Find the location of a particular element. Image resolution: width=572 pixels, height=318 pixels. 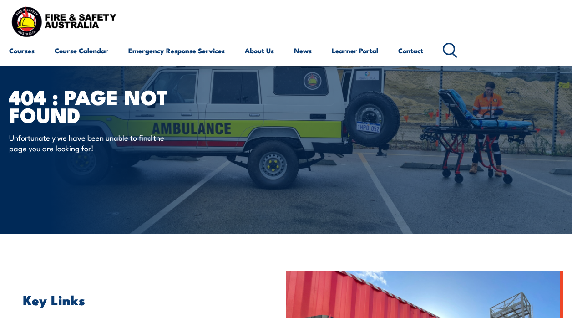

a: Courses is located at coordinates (22, 51).